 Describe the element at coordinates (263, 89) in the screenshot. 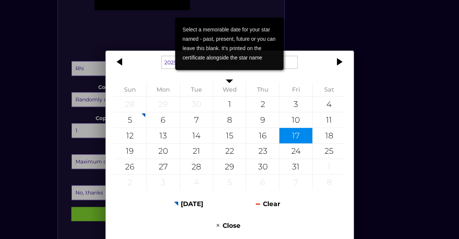

I see `th: Thursday` at that location.